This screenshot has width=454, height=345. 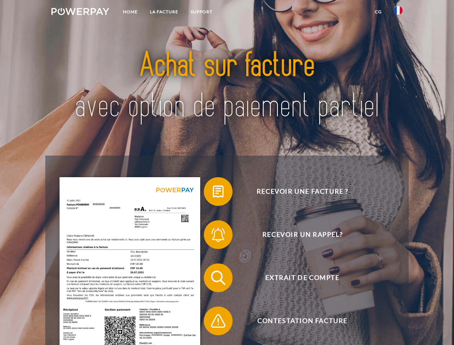 I want to click on span: Recevoir un rappel?, so click(x=302, y=235).